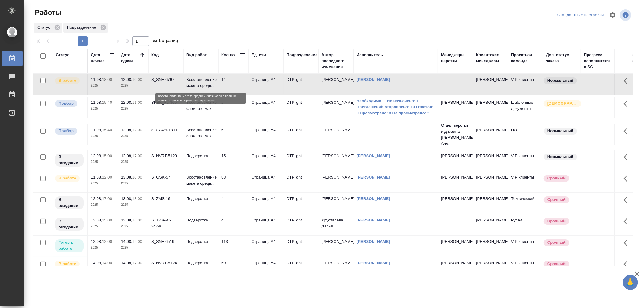 Image resolution: width=644 pixels, height=308 pixels. What do you see at coordinates (233, 84) in the screenshot?
I see `td: 14` at bounding box center [233, 84].